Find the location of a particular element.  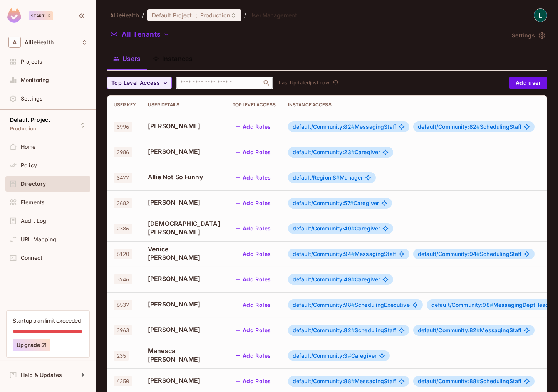

button: Settings is located at coordinates (528, 35).